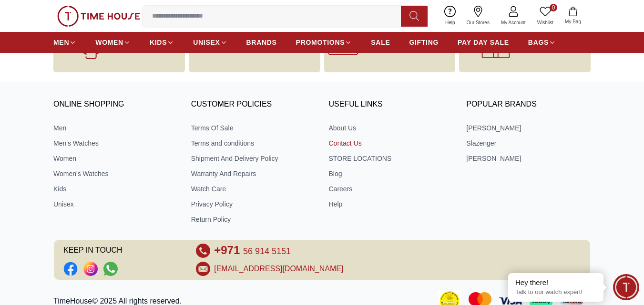 The height and width of the screenshot is (305, 644). Describe the element at coordinates (116, 128) in the screenshot. I see `a: Men` at that location.